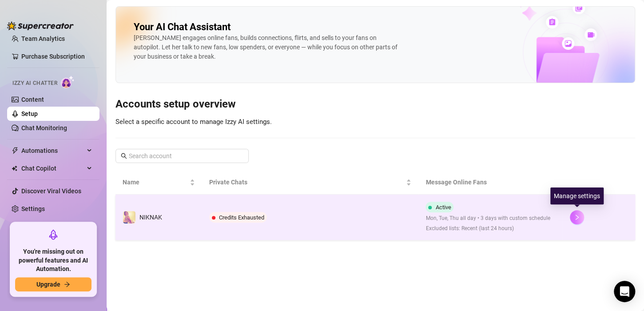 This screenshot has height=311, width=644. Describe the element at coordinates (242, 217) in the screenshot. I see `span: Credits Exhausted` at that location.